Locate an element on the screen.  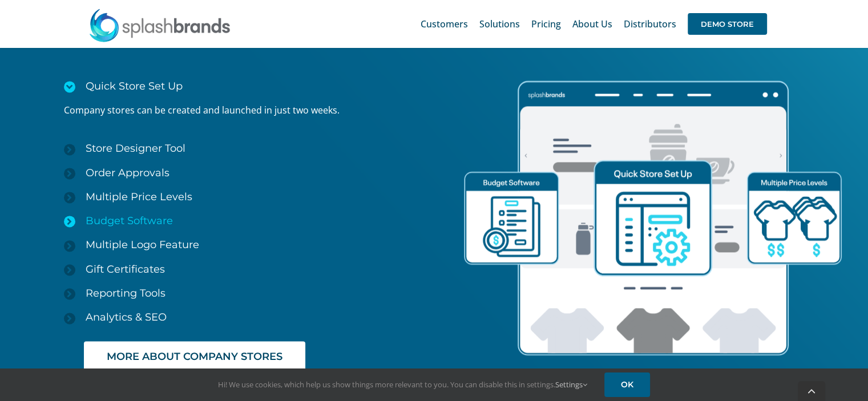
a: Reporting Tools is located at coordinates (249, 293).